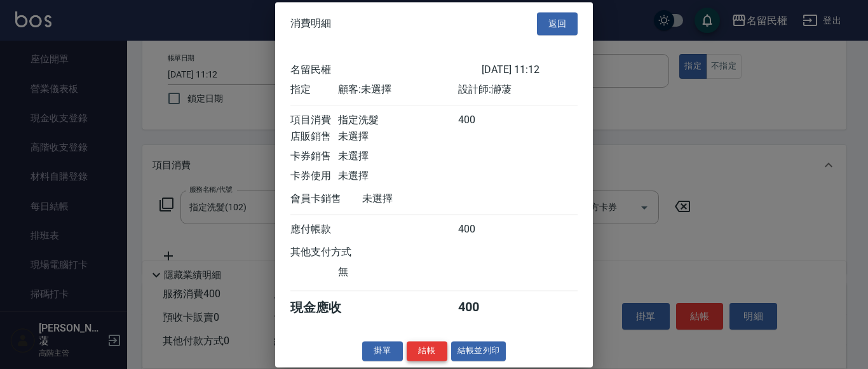 This screenshot has width=868, height=369. Describe the element at coordinates (326, 199) in the screenshot. I see `div: 會員卡銷售` at that location.